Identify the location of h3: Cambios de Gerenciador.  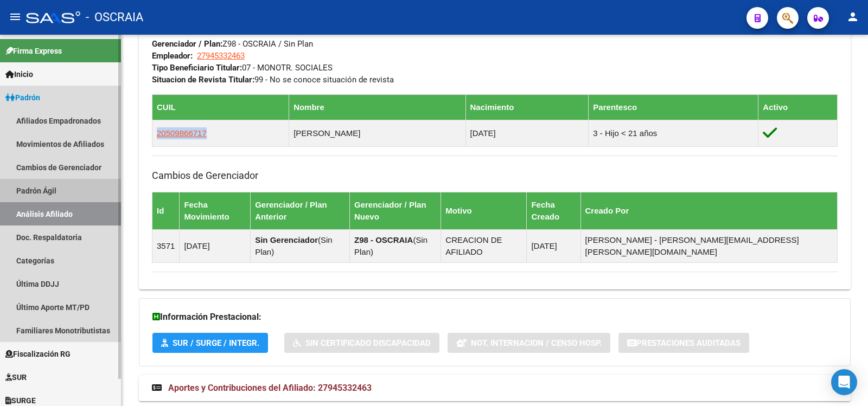
(495, 175).